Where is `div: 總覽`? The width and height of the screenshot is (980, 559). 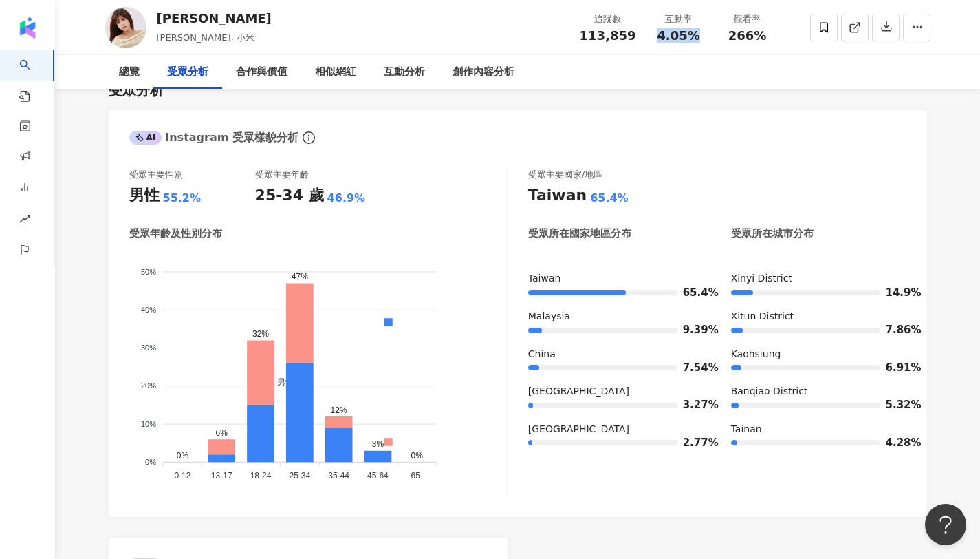
div: 總覽 is located at coordinates (129, 73).